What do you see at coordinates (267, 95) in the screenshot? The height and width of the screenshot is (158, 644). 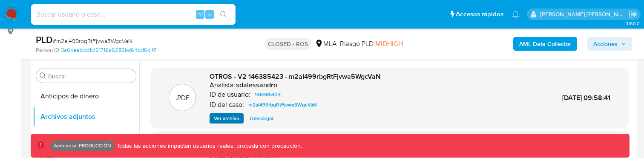 I see `span: 146385423` at bounding box center [267, 95].